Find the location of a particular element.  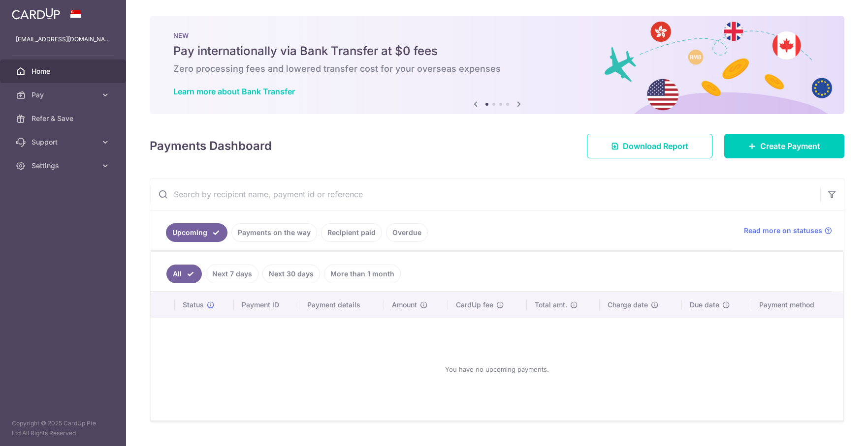

a: Next 7 days is located at coordinates (232, 274).